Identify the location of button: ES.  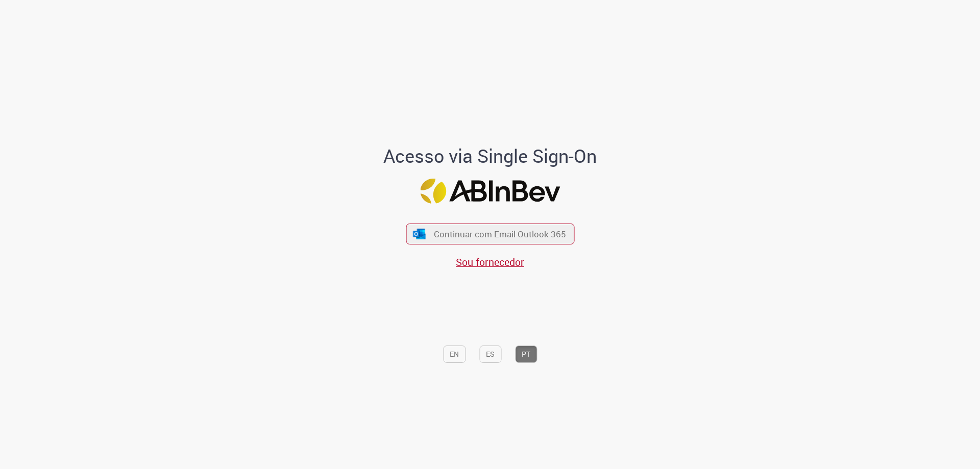
(490, 354).